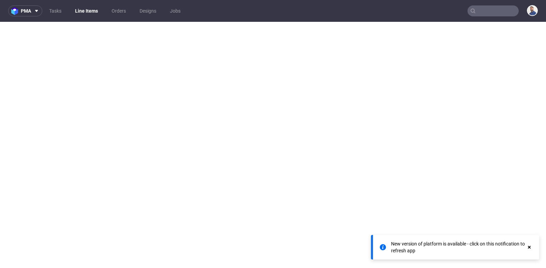 The image size is (546, 268). I want to click on a: Designs, so click(148, 11).